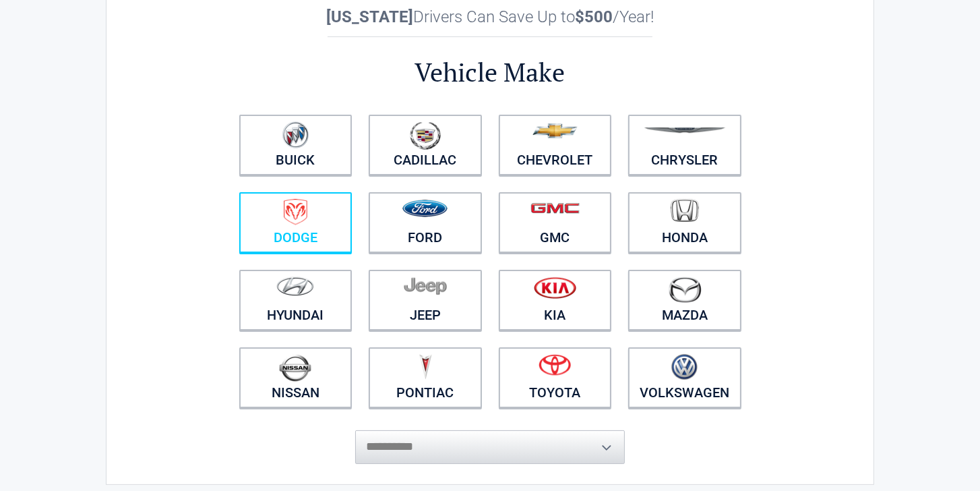 Image resolution: width=980 pixels, height=491 pixels. Describe the element at coordinates (555, 300) in the screenshot. I see `a: Kia` at that location.